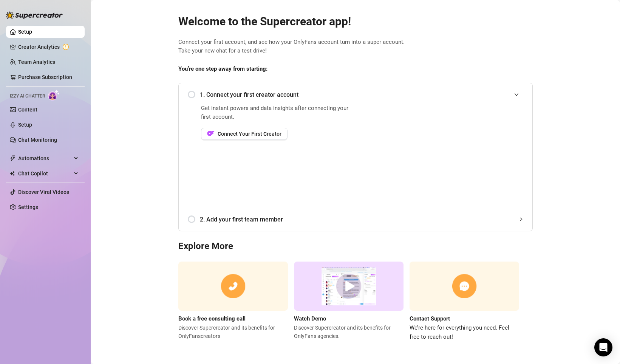 The height and width of the screenshot is (364, 620). I want to click on span: collapsed, so click(521, 219).